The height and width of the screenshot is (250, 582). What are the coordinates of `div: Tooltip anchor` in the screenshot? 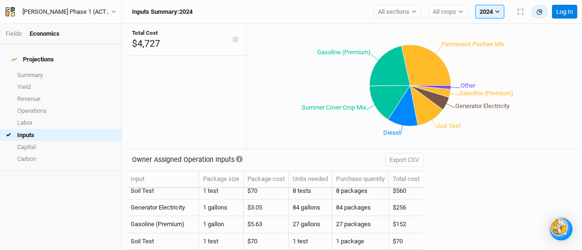 It's located at (239, 159).